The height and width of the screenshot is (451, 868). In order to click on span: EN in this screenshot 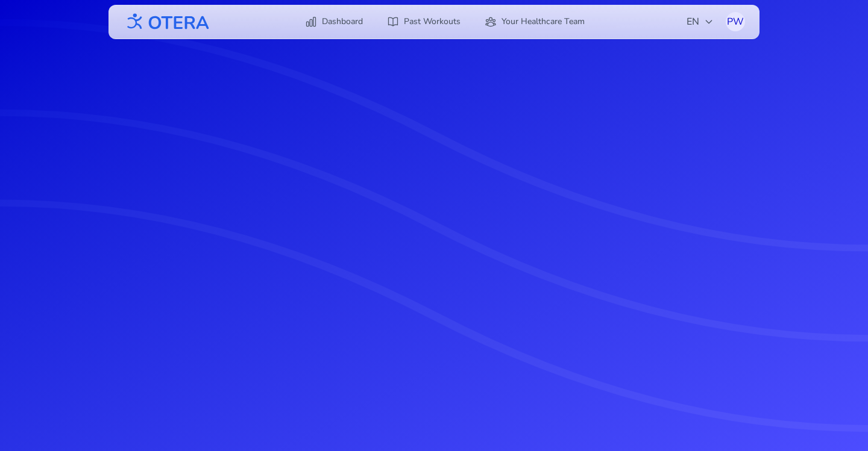, I will do `click(699, 22)`.